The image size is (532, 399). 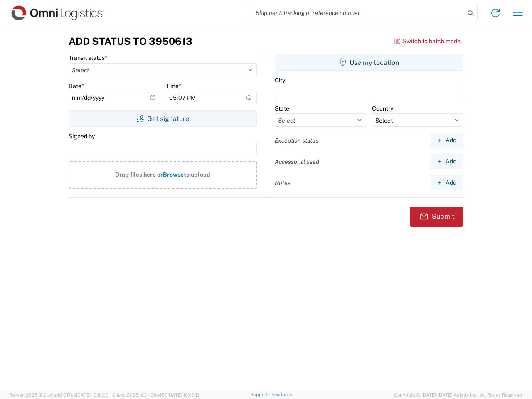 What do you see at coordinates (280, 80) in the screenshot?
I see `label: City` at bounding box center [280, 80].